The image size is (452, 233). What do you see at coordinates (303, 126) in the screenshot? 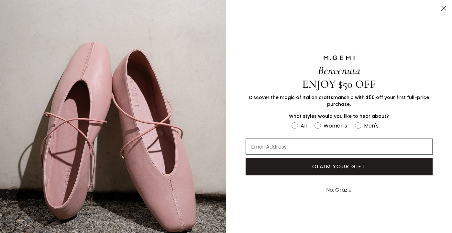
I see `div: All` at bounding box center [303, 126].